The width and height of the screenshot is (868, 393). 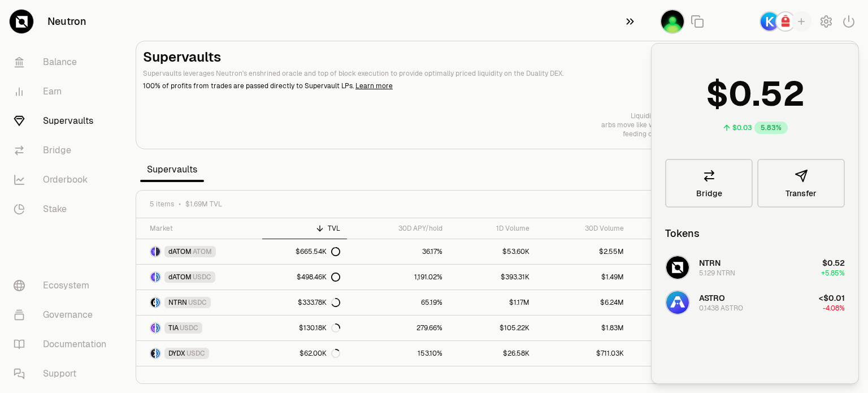 I want to click on span: Bridge, so click(x=709, y=194).